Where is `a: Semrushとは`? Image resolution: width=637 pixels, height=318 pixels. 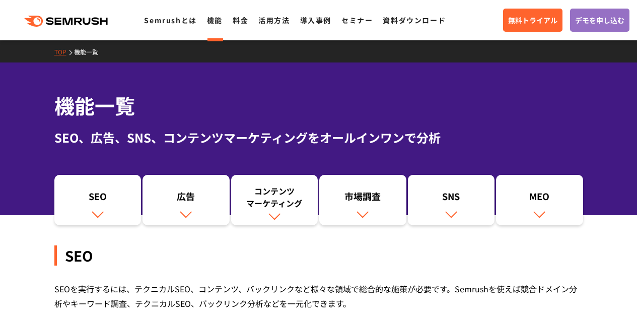
a: Semrushとは is located at coordinates (170, 20).